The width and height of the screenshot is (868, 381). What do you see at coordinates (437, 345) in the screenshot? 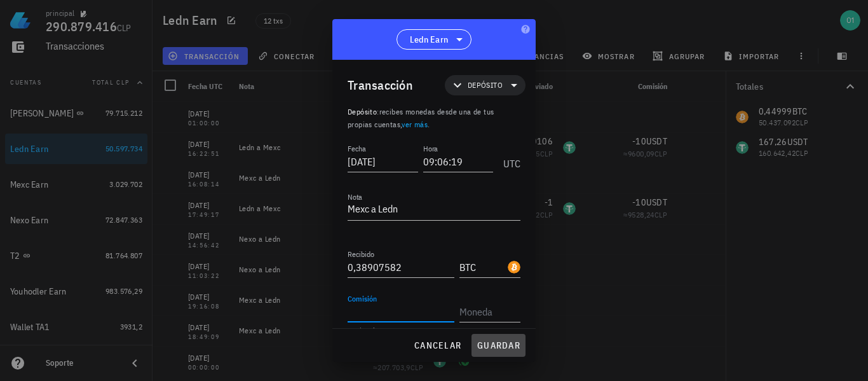
I see `button: cancelar` at bounding box center [437, 345].